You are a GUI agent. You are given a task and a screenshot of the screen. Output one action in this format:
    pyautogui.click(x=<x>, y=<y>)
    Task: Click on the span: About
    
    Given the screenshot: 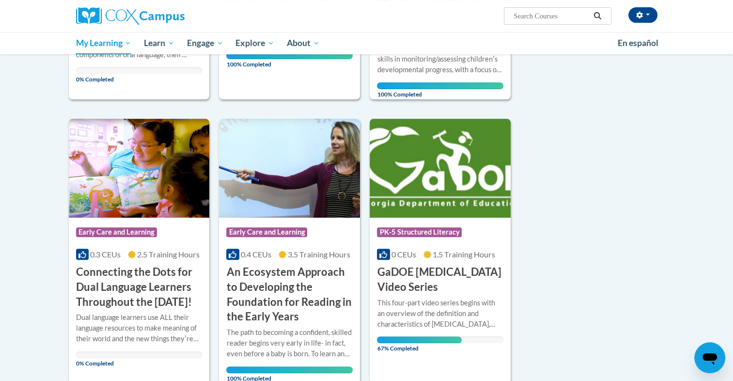 What is the action you would take?
    pyautogui.click(x=303, y=43)
    